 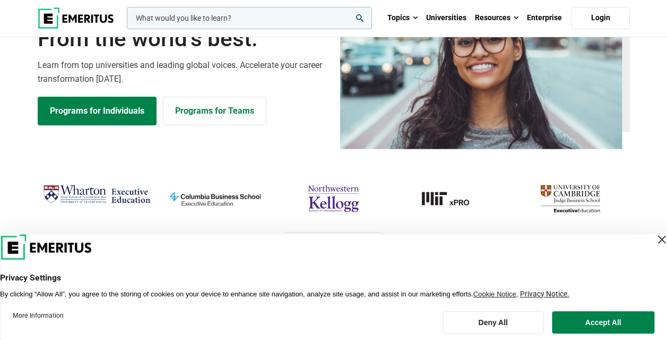 What do you see at coordinates (215, 199) in the screenshot?
I see `img: columbia-business-school` at bounding box center [215, 199].